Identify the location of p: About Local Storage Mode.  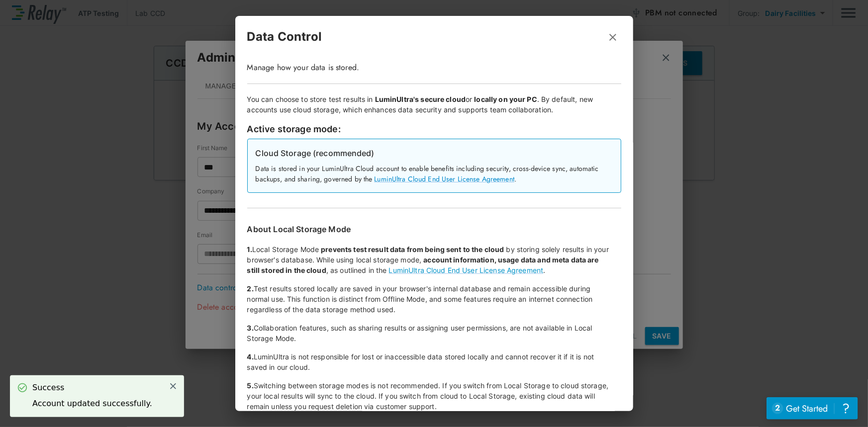
(434, 229).